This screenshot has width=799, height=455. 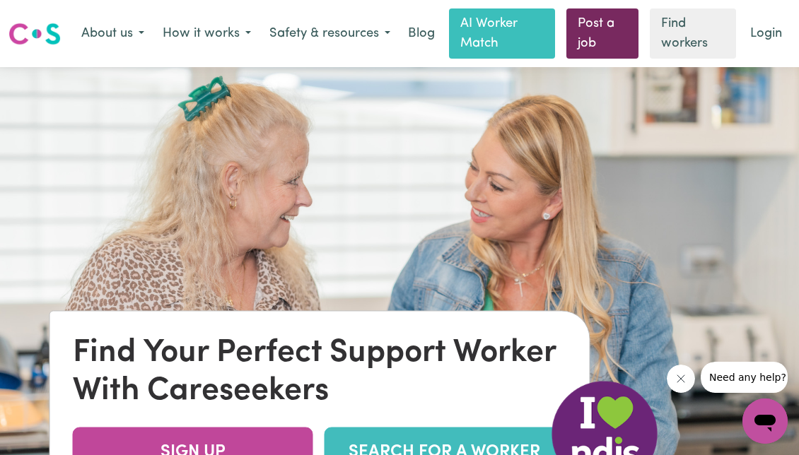 I want to click on a: Careseekers logo, so click(x=35, y=34).